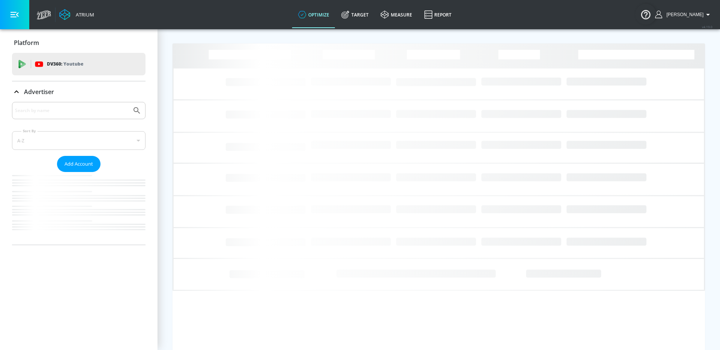 Image resolution: width=720 pixels, height=350 pixels. What do you see at coordinates (77, 15) in the screenshot?
I see `a: Atrium` at bounding box center [77, 15].